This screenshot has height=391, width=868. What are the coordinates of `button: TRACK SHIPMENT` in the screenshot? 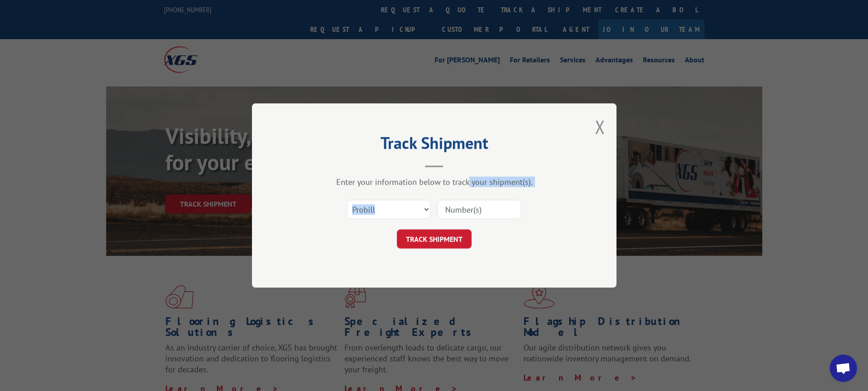 It's located at (434, 239).